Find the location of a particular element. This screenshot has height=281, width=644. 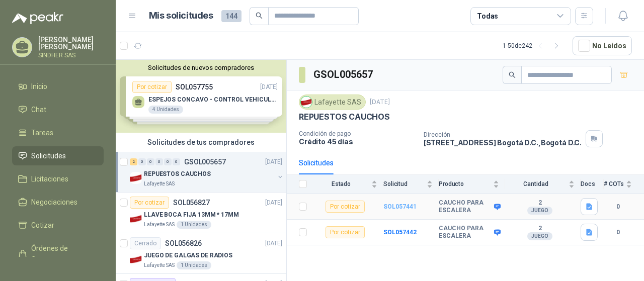

h1: Mis solicitudes is located at coordinates (181, 15).